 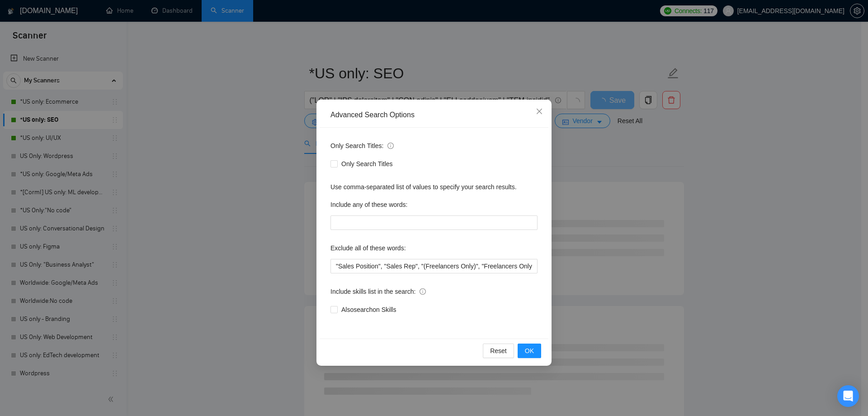 What do you see at coordinates (378, 291) in the screenshot?
I see `span: Include skills list in the search:` at bounding box center [378, 291].